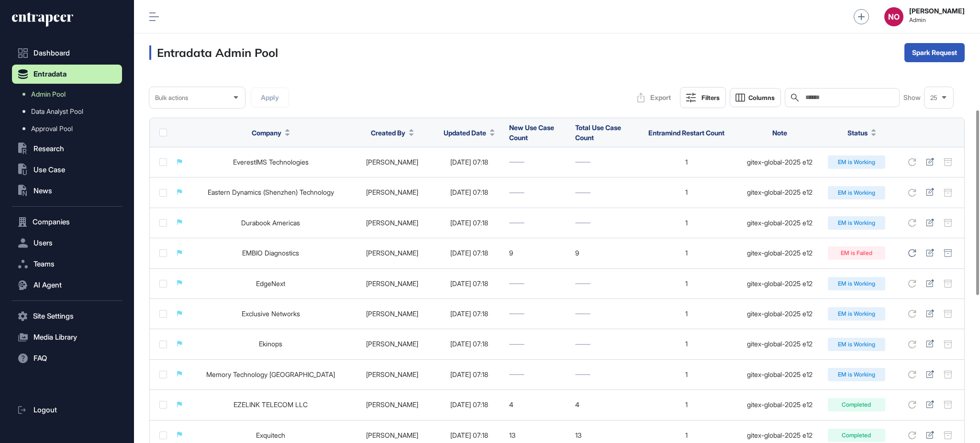 The width and height of the screenshot is (980, 443). Describe the element at coordinates (894, 17) in the screenshot. I see `button: NO` at that location.